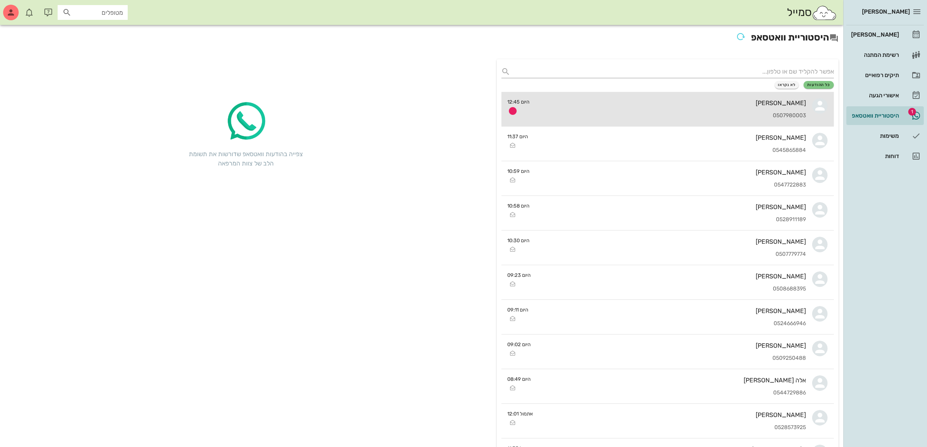 The width and height of the screenshot is (927, 447). What do you see at coordinates (885, 116) in the screenshot?
I see `a: תגהיסטוריית וואטסאפ` at bounding box center [885, 116].